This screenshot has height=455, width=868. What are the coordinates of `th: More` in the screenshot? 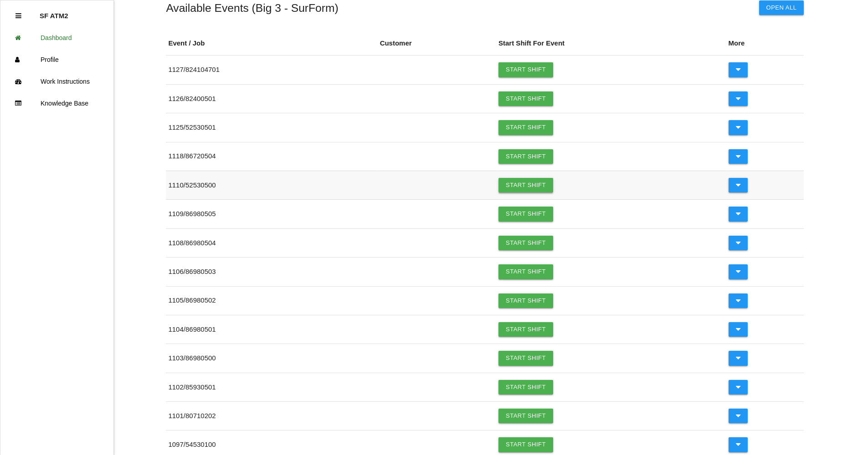 It's located at (765, 43).